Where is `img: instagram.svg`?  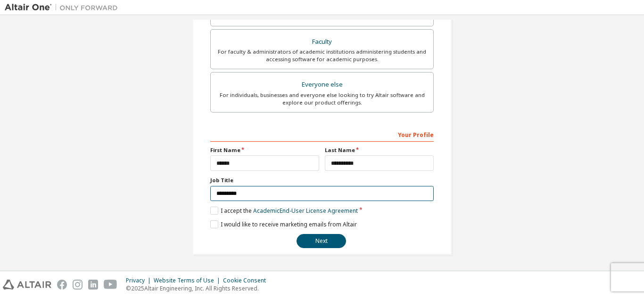
img: instagram.svg is located at coordinates (77, 285).